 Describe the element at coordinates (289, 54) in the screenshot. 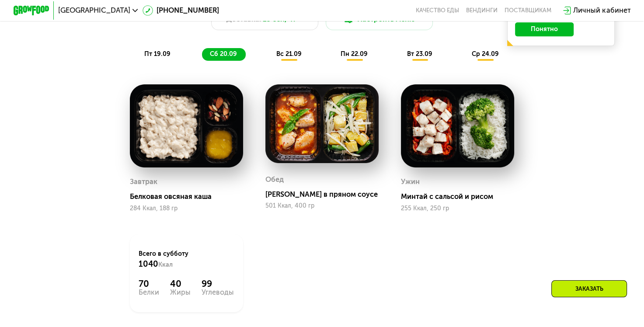

I see `span: вс 21.09` at that location.